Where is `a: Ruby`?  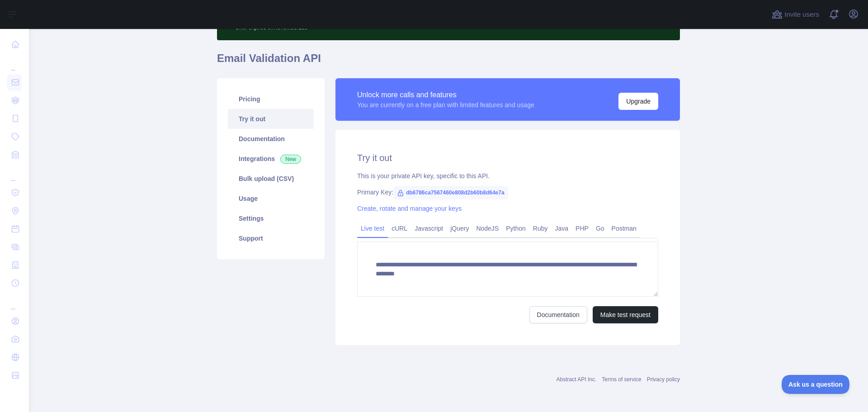 a: Ruby is located at coordinates (540, 228).